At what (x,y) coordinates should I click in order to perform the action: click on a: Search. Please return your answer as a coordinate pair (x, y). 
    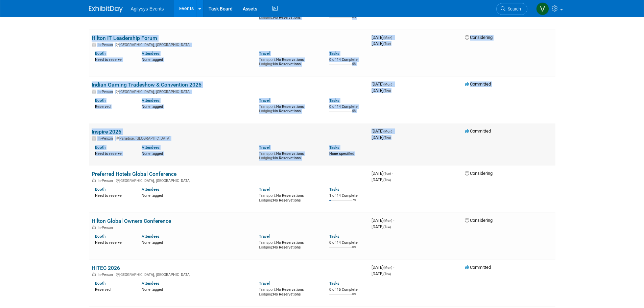
    Looking at the image, I should click on (512, 9).